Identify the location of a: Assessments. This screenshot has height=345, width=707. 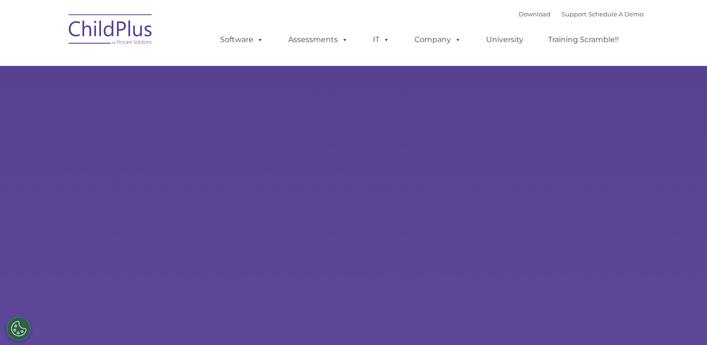
(318, 40).